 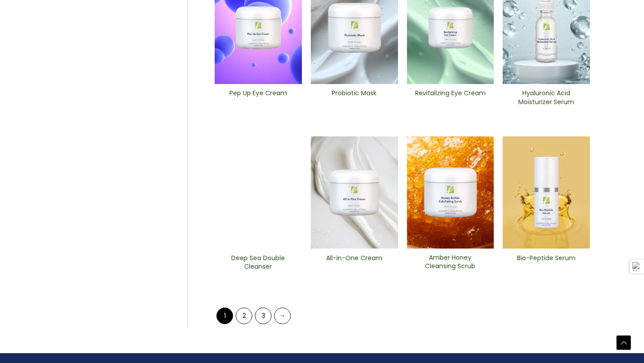 What do you see at coordinates (354, 263) in the screenshot?
I see `a: All-in-One ​Cream` at bounding box center [354, 263].